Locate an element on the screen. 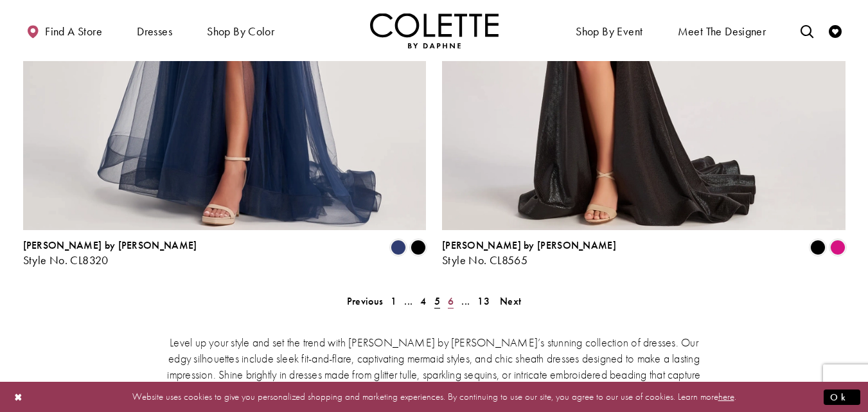 This screenshot has height=412, width=868. span: 1 is located at coordinates (393, 300).